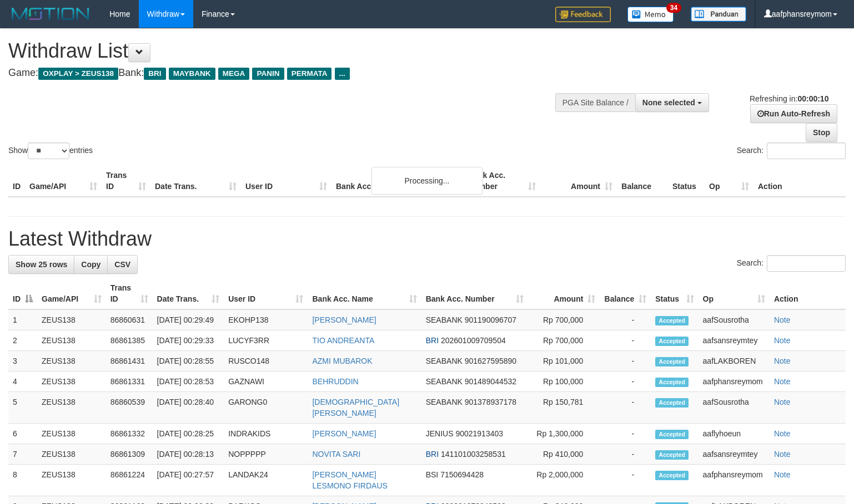 Image resolution: width=854 pixels, height=504 pixels. Describe the element at coordinates (564, 382) in the screenshot. I see `td: Rp 100,000` at that location.